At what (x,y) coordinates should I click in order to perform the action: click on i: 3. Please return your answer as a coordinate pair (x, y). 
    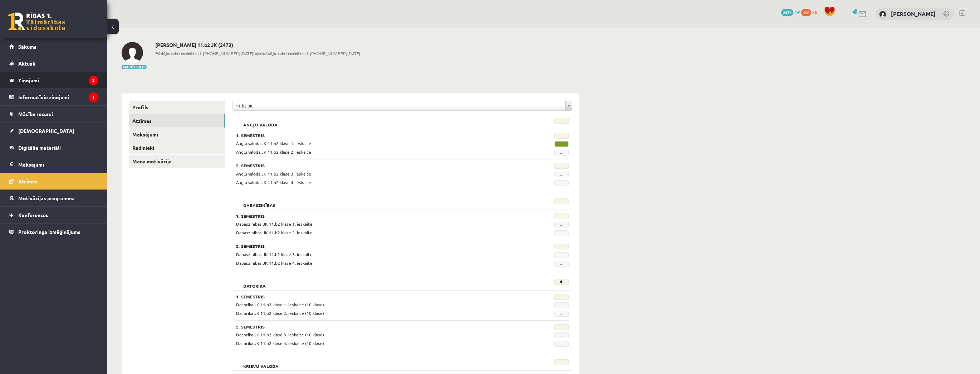
    Looking at the image, I should click on (93, 80).